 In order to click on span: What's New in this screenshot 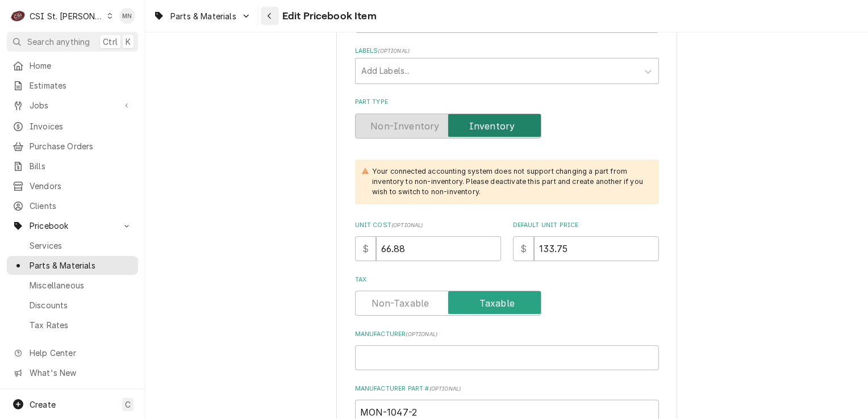, I will do `click(80, 372)`.